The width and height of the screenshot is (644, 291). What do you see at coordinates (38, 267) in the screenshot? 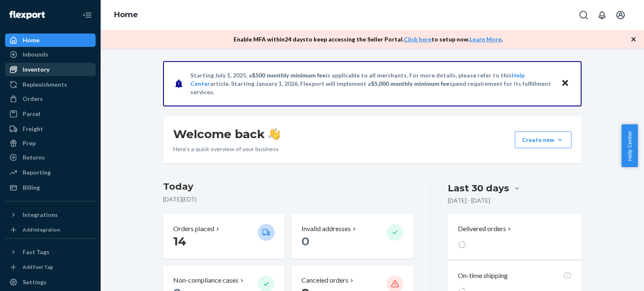
I see `div: Add Fast Tag` at bounding box center [38, 267].